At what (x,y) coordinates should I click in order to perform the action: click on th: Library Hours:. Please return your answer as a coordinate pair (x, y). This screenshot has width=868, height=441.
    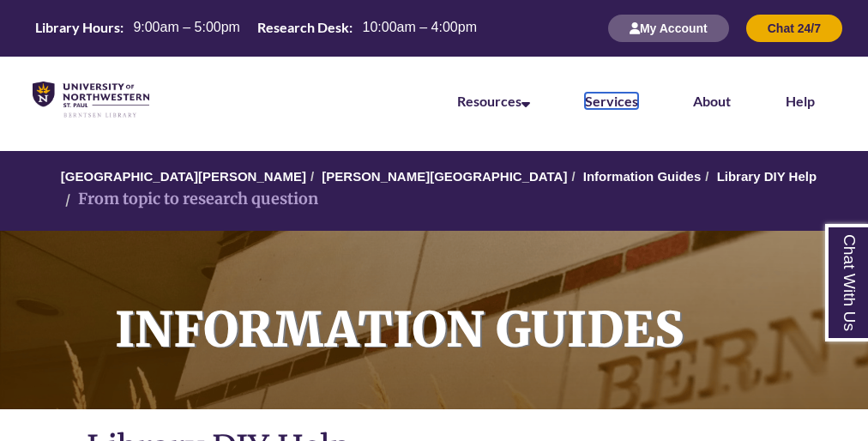
    Looking at the image, I should click on (78, 28).